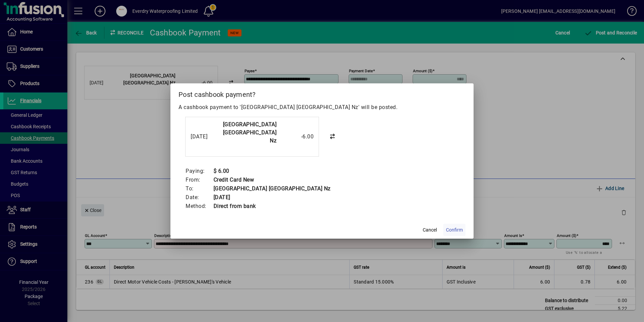 The width and height of the screenshot is (644, 322). What do you see at coordinates (199, 171) in the screenshot?
I see `td: Paying:` at bounding box center [199, 171].